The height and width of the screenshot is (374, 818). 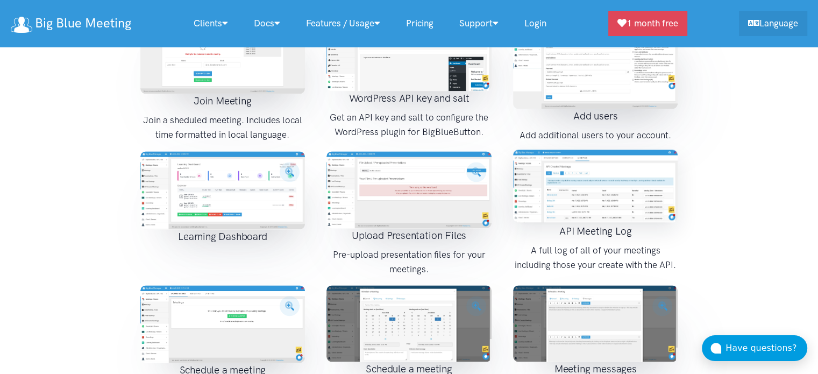 What do you see at coordinates (22, 25) in the screenshot?
I see `img: logo` at bounding box center [22, 25].